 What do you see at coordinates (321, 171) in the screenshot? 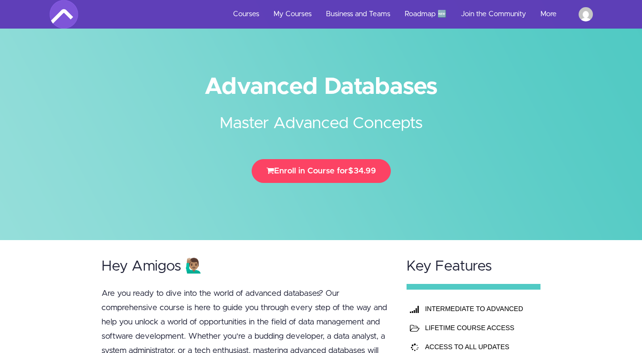
I see `button: Enroll in Course for$34.99` at bounding box center [321, 171].